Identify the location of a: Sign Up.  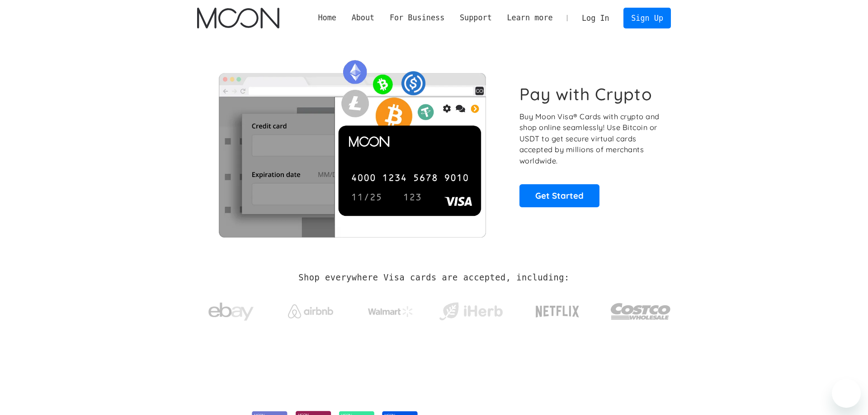
(647, 17).